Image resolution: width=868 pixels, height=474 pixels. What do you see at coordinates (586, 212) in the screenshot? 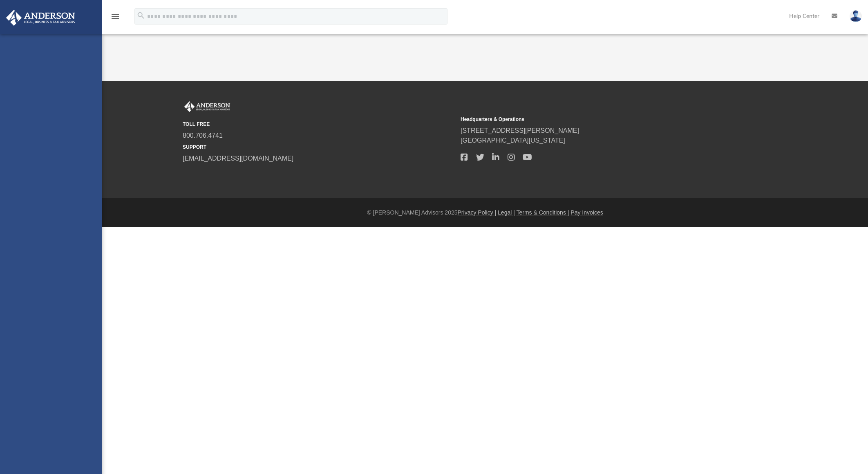
I see `a: Pay Invoices` at bounding box center [586, 212].